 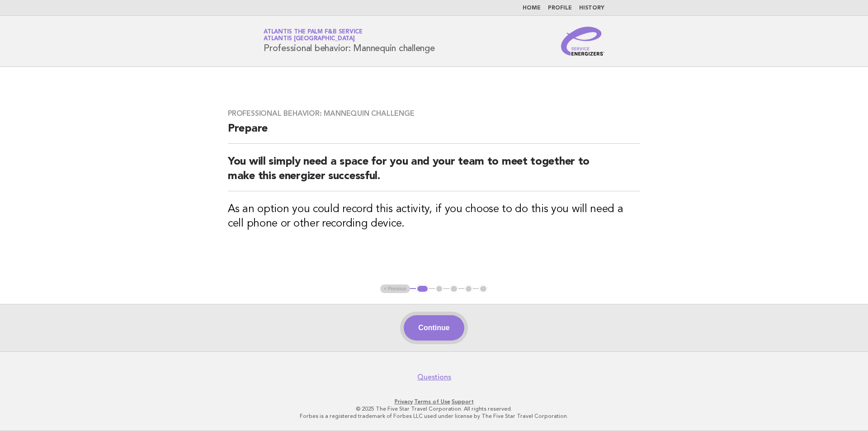 What do you see at coordinates (434, 217) in the screenshot?
I see `h3: As an option you could record this activity, if you choose to do this you will need a cell phone ...` at bounding box center [434, 217].